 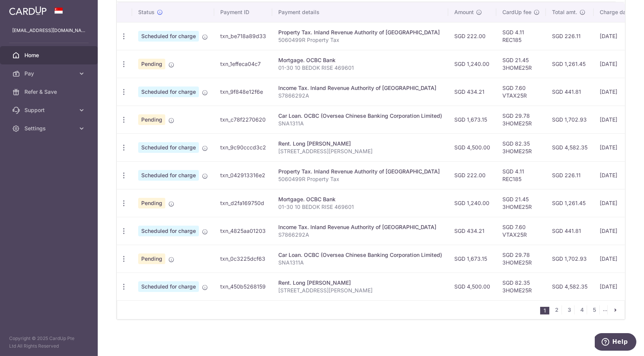 What do you see at coordinates (564, 12) in the screenshot?
I see `span: Total amt.` at bounding box center [564, 12].